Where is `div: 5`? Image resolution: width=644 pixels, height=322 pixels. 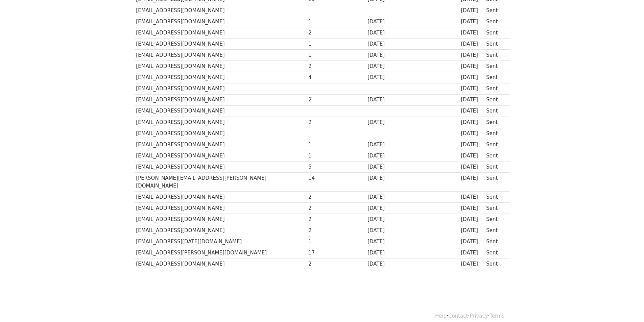
div: 5 is located at coordinates (322, 167).